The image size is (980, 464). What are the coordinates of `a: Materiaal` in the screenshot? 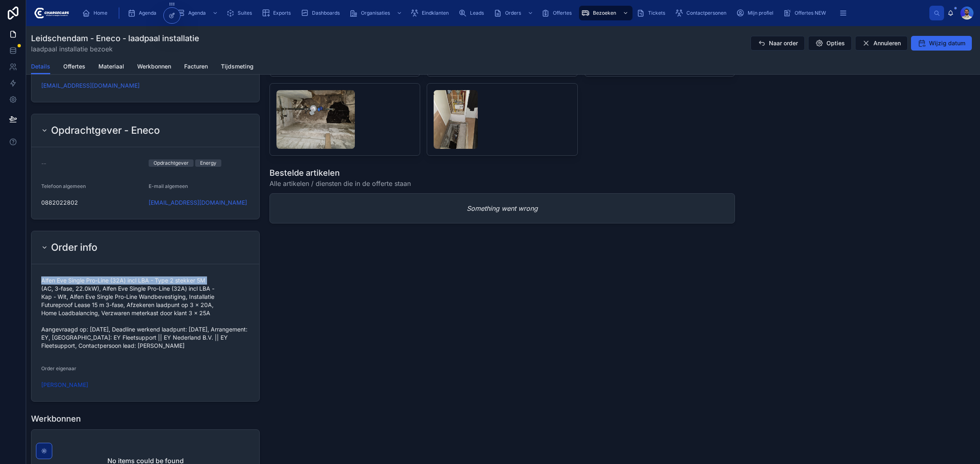 It's located at (111, 67).